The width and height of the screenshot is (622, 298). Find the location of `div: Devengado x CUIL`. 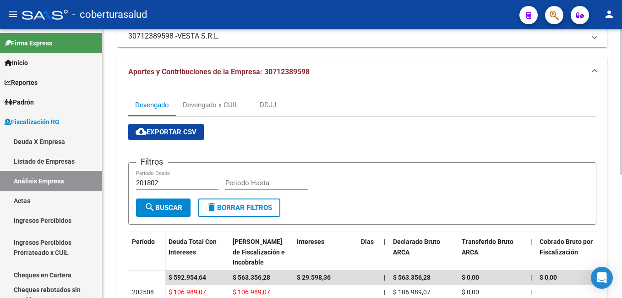

div: Devengado x CUIL is located at coordinates (210, 105).